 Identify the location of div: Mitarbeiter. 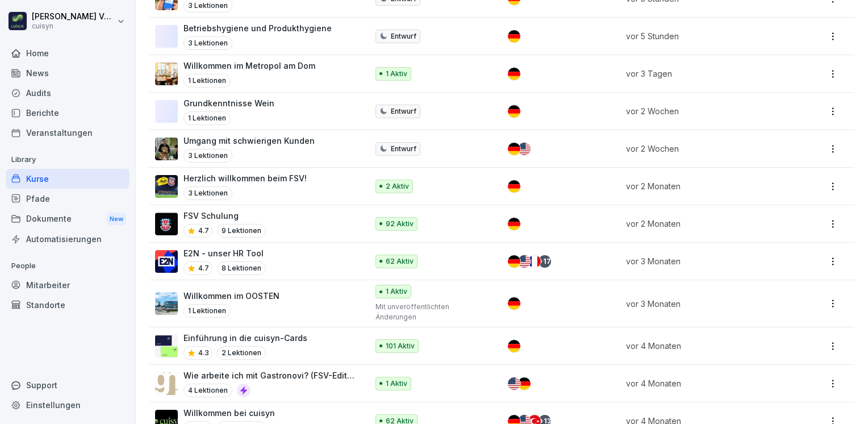
(67, 285).